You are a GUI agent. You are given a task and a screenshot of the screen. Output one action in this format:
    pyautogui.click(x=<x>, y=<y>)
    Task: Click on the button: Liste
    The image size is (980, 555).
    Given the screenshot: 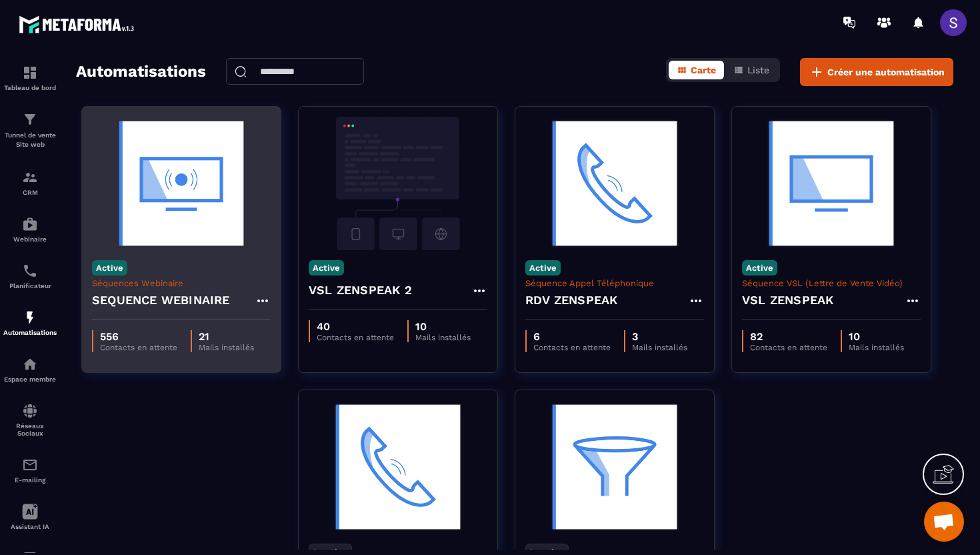 What is the action you would take?
    pyautogui.click(x=751, y=70)
    